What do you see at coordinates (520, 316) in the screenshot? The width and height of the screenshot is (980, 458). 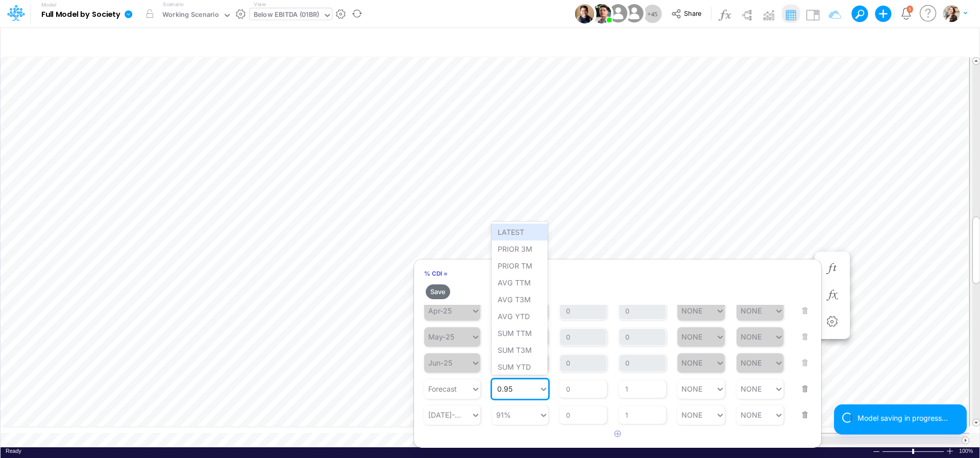 I see `div: AVG YTD` at bounding box center [520, 316].